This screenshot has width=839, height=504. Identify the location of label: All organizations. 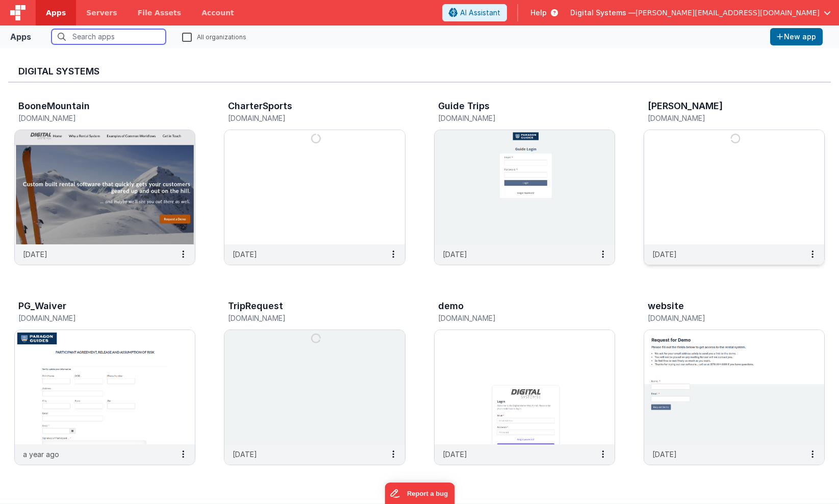
(215, 36).